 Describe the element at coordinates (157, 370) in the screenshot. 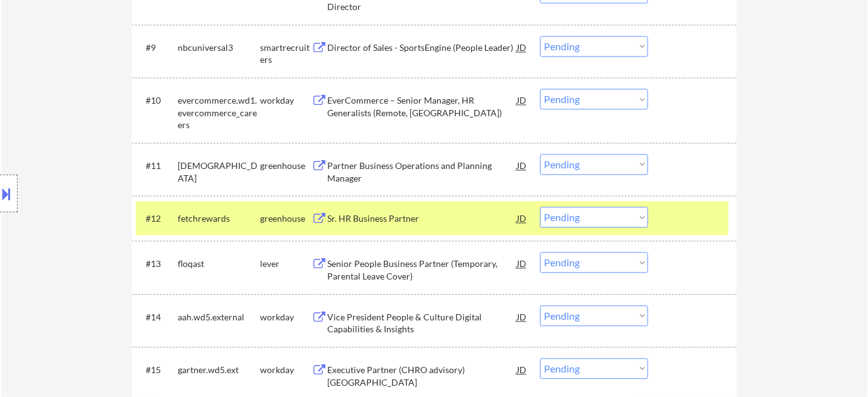

I see `div: #15` at that location.